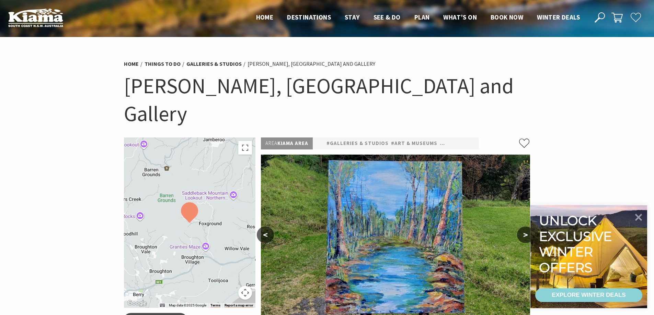 Image resolution: width=654 pixels, height=315 pixels. Describe the element at coordinates (137, 304) in the screenshot. I see `img: Google` at that location.